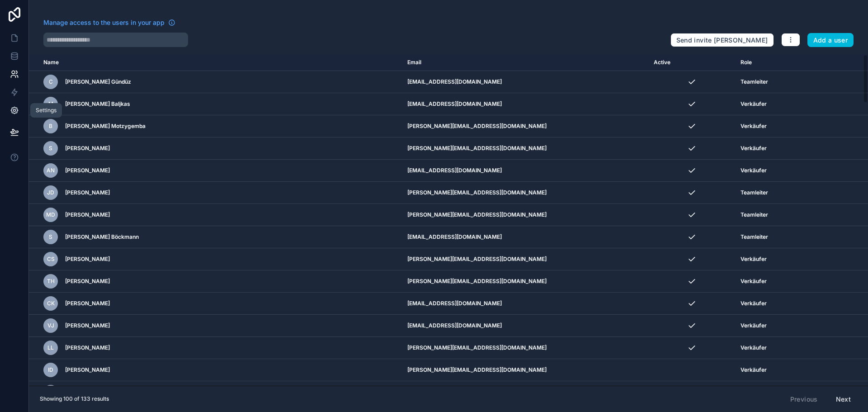  Describe the element at coordinates (51, 126) in the screenshot. I see `span: B` at that location.